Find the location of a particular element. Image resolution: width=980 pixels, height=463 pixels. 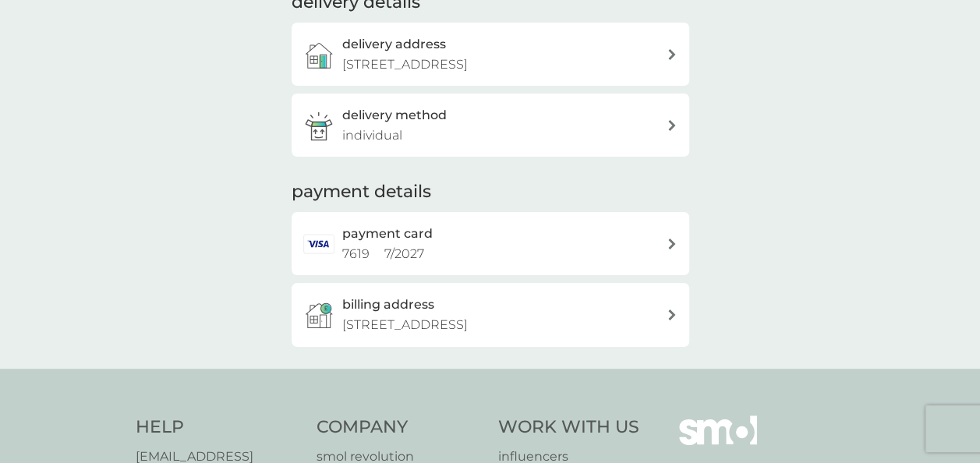

h3: delivery address is located at coordinates (394, 44).